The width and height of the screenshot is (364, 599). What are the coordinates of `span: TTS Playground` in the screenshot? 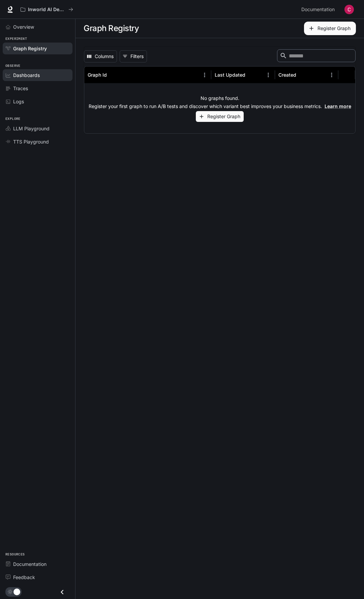 It's located at (31, 142).